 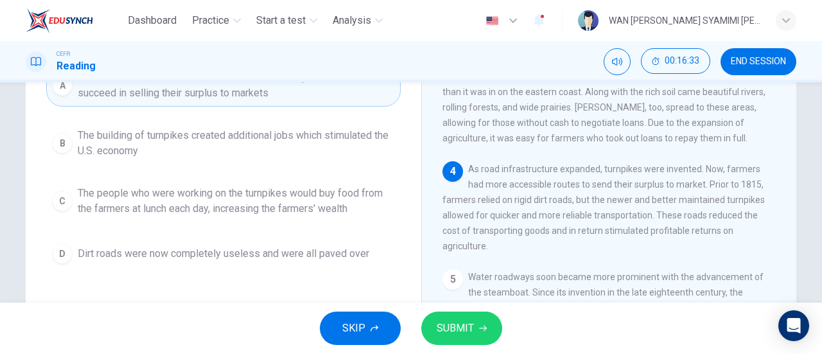 I want to click on button: SKIP, so click(x=360, y=328).